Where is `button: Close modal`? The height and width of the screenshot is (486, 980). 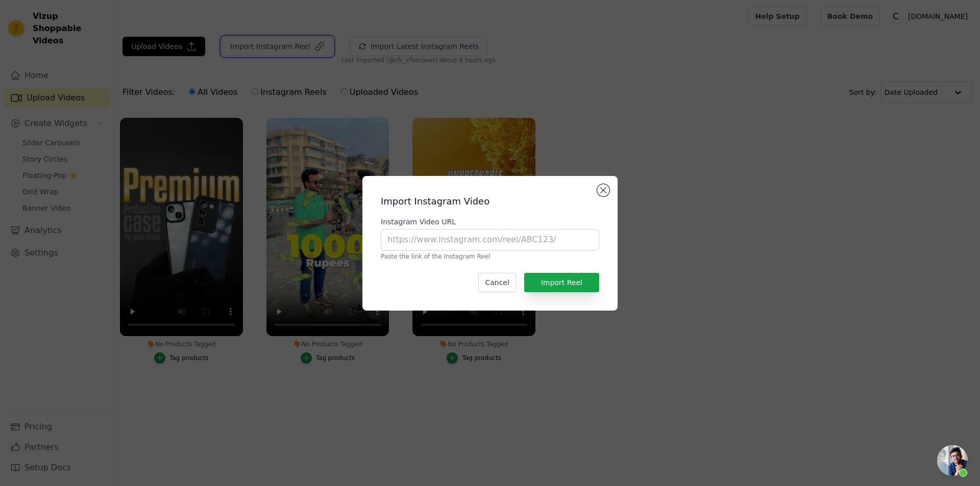
button: Close modal is located at coordinates (603, 190).